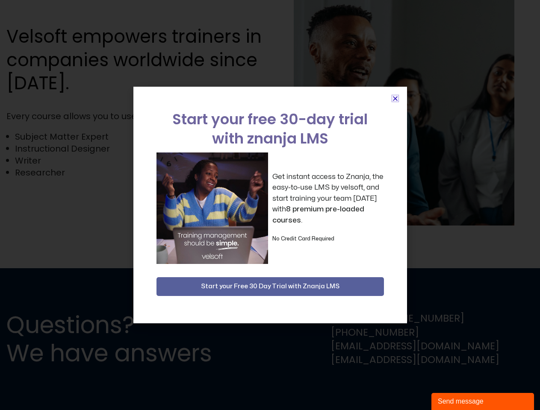 Image resolution: width=540 pixels, height=410 pixels. I want to click on div: Send message, so click(51, 10).